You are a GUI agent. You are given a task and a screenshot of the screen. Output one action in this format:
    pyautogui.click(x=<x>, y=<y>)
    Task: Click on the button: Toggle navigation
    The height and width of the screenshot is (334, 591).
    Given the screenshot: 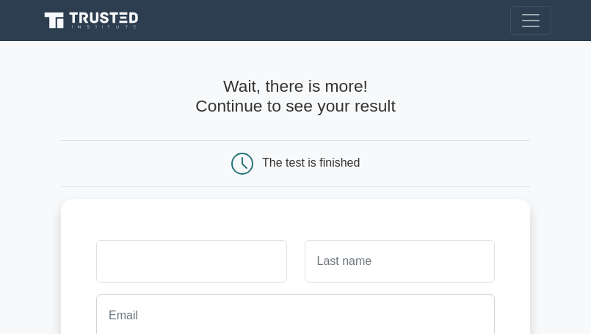 What is the action you would take?
    pyautogui.click(x=531, y=21)
    